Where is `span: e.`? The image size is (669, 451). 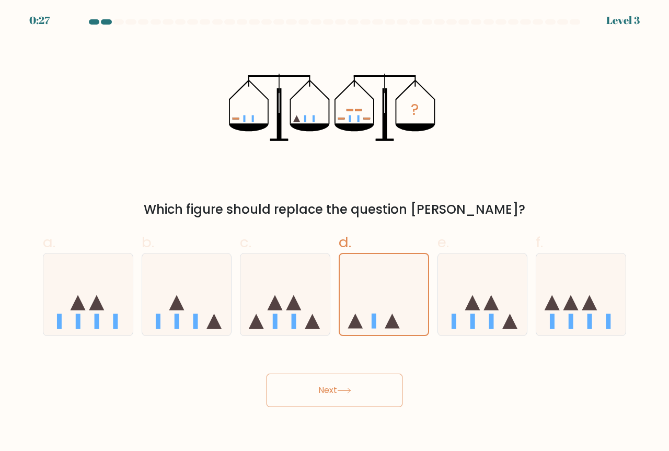 span: e. is located at coordinates (443, 242).